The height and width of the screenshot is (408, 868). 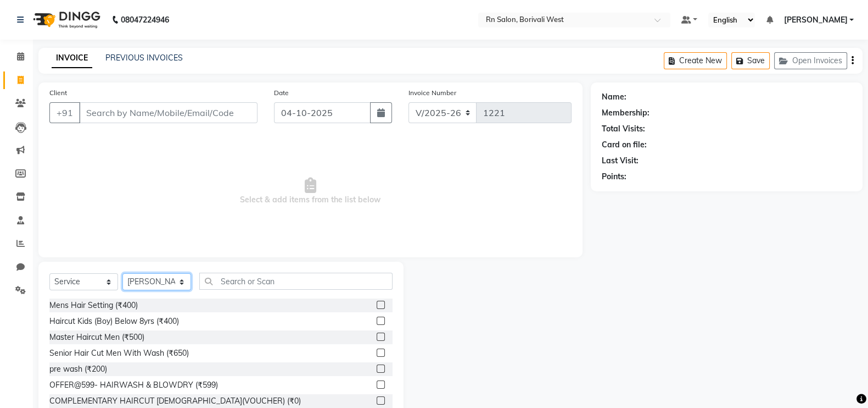 I want to click on span: Select & add items from the list below, so click(x=310, y=192).